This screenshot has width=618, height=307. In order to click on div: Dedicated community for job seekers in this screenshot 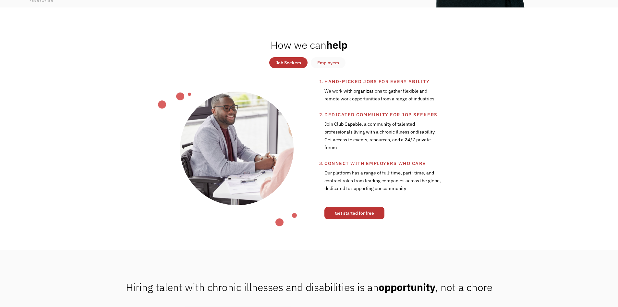, I will do `click(408, 115)`.